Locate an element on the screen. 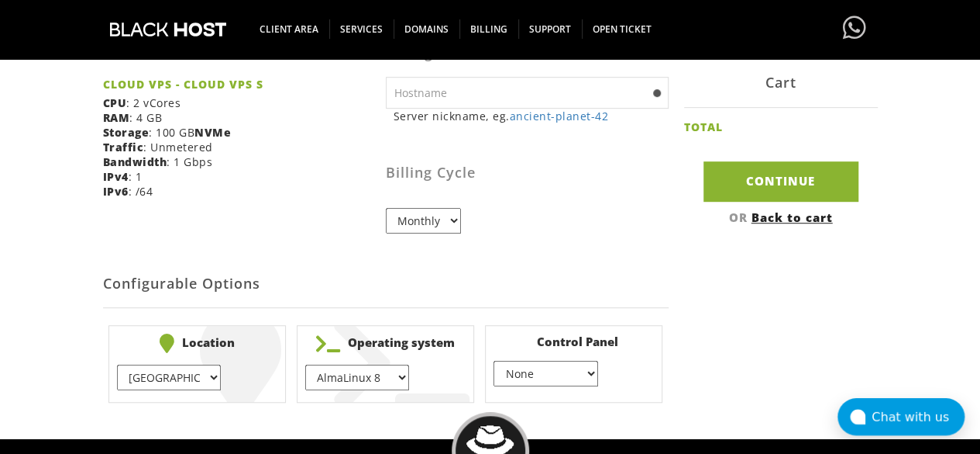 The image size is (980, 454). b: Storage is located at coordinates (127, 132).